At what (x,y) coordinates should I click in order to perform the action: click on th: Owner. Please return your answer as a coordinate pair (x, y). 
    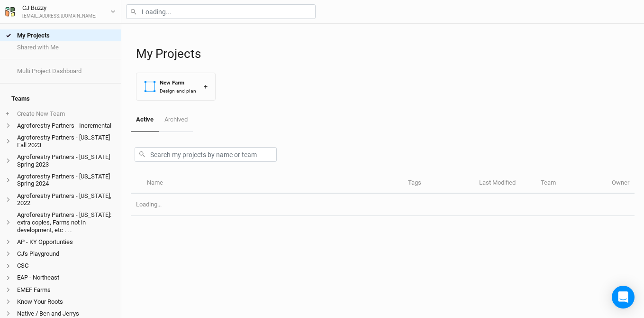
    Looking at the image, I should click on (620, 183).